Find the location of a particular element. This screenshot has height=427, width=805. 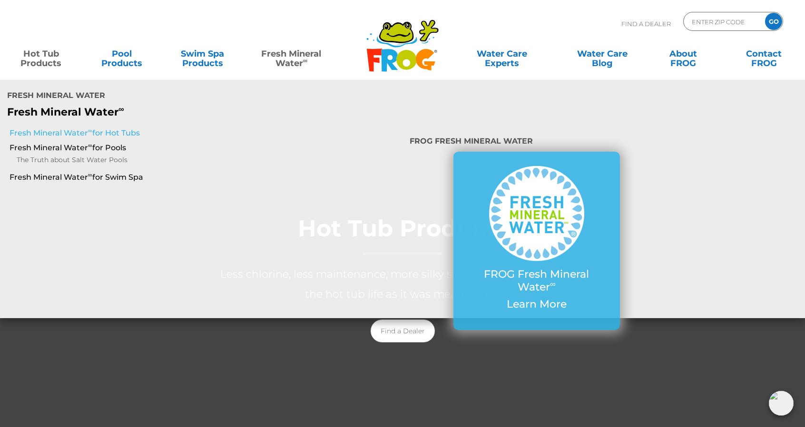

h4: FROG Fresh Mineral Water is located at coordinates (536, 142).